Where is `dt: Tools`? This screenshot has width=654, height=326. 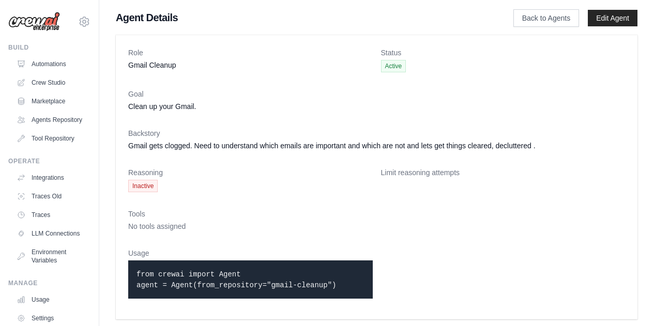 dt: Tools is located at coordinates (376, 214).